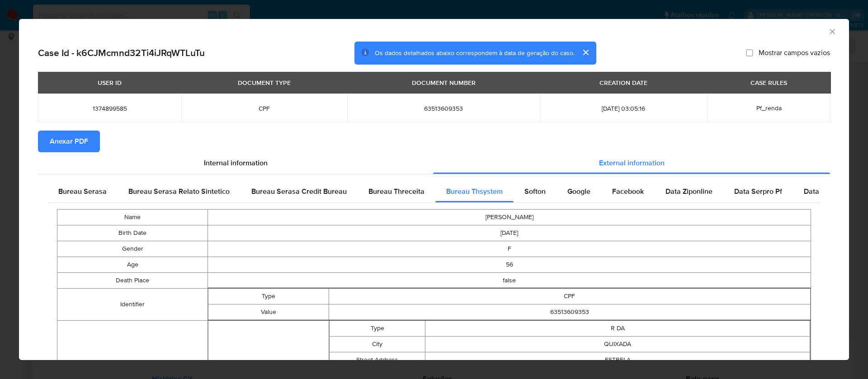 This screenshot has height=379, width=868. What do you see at coordinates (509, 264) in the screenshot?
I see `td: 56` at bounding box center [509, 264].